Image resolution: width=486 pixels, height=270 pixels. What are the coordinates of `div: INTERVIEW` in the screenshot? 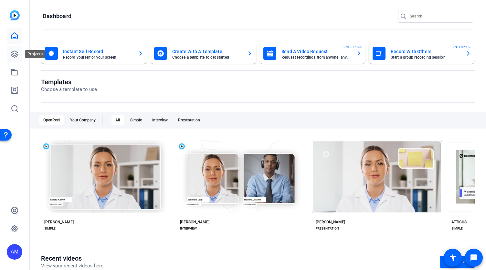 It's located at (189, 228).